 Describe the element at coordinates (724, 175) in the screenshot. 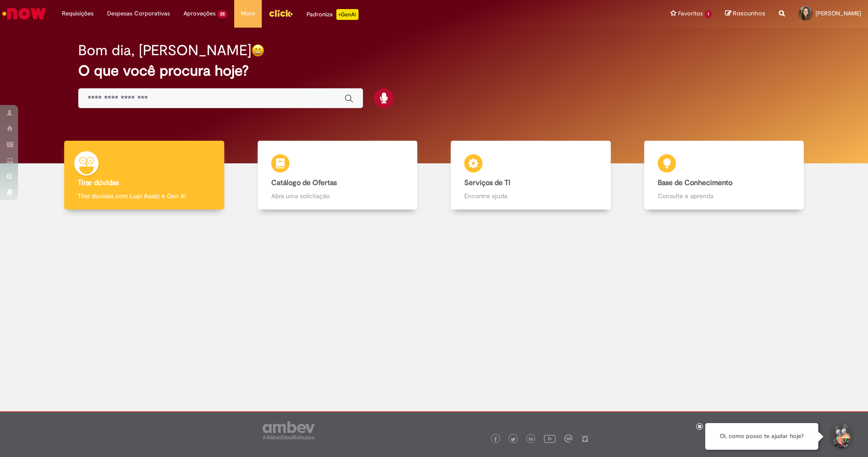

I see `a: Base de Conhecimento Consulte e aprenda` at that location.